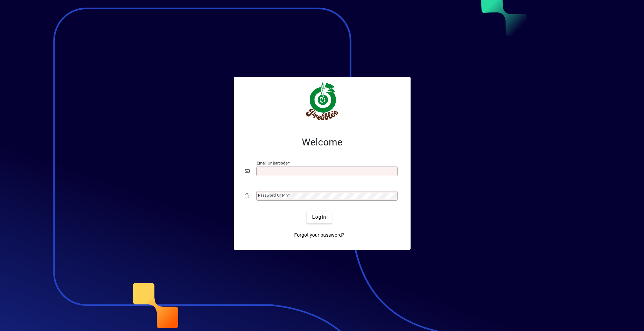 The width and height of the screenshot is (644, 331). What do you see at coordinates (273, 195) in the screenshot?
I see `mat-label: Password or Pin` at bounding box center [273, 195].